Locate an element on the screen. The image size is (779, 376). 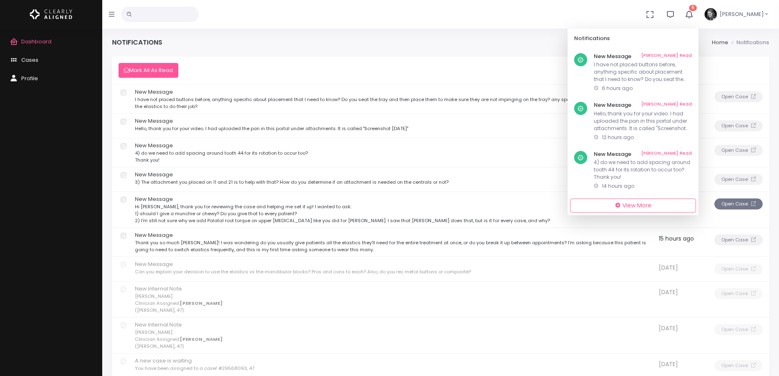
td: 15 hours ago is located at coordinates (677, 242).